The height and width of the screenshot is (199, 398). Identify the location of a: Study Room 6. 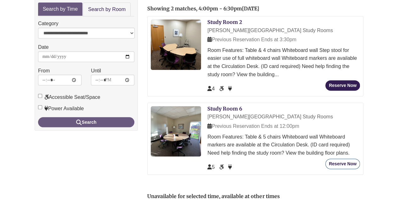
(225, 109).